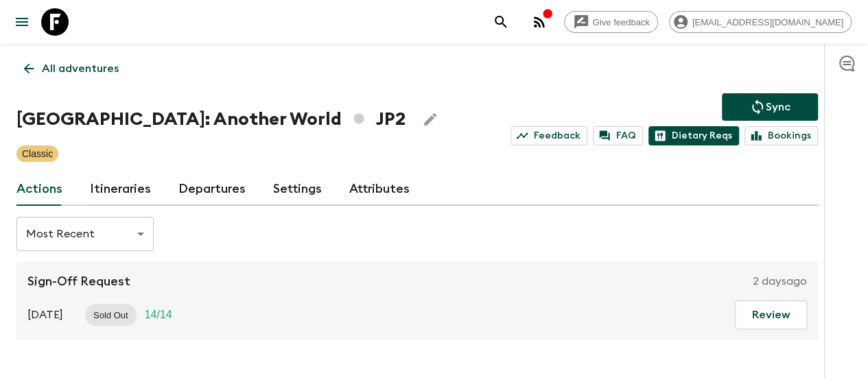 This screenshot has width=868, height=378. What do you see at coordinates (158, 315) in the screenshot?
I see `p: 14 / 14` at bounding box center [158, 315].